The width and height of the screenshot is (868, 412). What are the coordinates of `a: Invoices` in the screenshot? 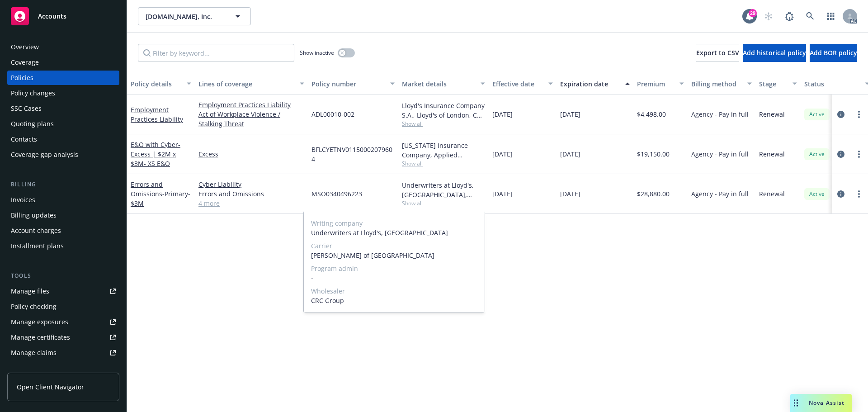 It's located at (63, 200).